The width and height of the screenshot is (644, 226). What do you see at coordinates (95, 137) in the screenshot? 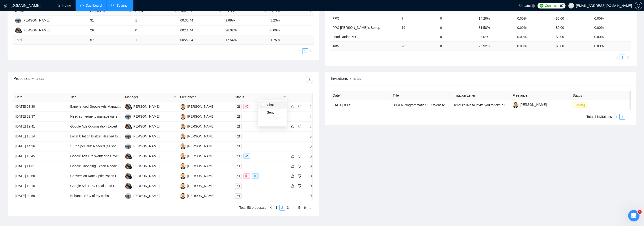
I see `td: Local Citation Builder Needed for PC Repair Business (Local SEO Focus)` at bounding box center [95, 137].